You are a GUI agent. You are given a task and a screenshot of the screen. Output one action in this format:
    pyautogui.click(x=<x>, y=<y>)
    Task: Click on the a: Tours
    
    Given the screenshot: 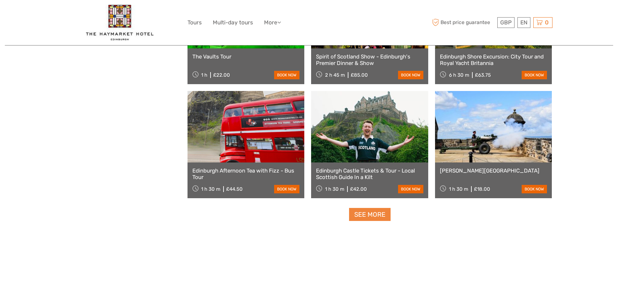 What is the action you would take?
    pyautogui.click(x=195, y=22)
    